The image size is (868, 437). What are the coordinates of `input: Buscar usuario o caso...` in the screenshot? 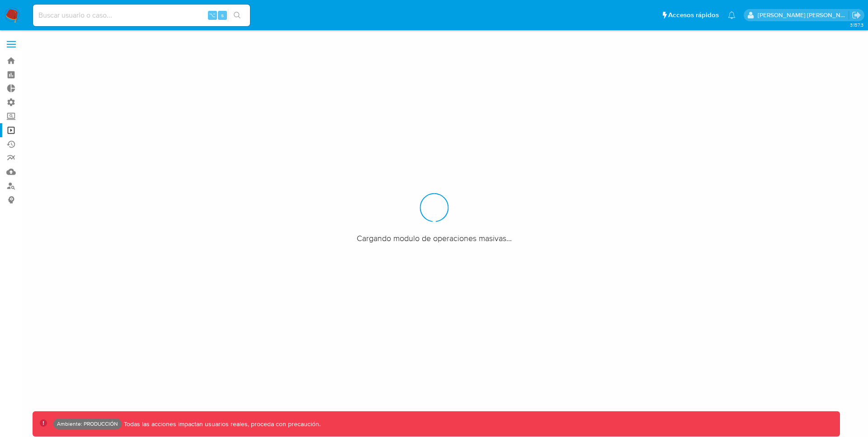 It's located at (141, 15).